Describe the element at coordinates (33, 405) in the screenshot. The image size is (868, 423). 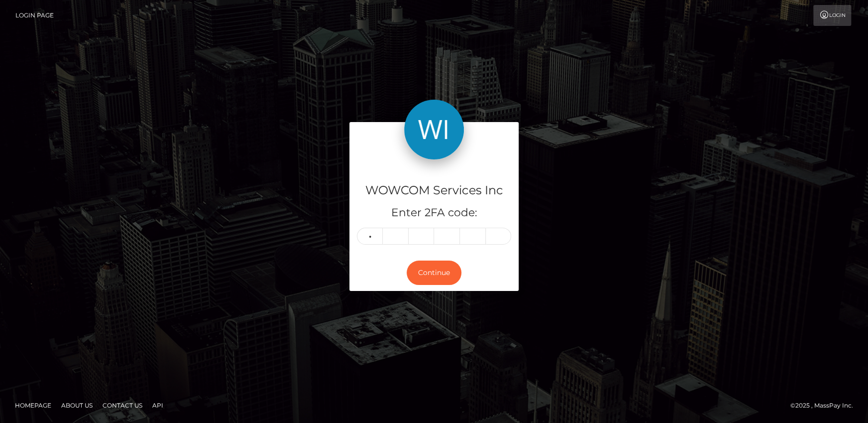
I see `a: Homepage` at that location.